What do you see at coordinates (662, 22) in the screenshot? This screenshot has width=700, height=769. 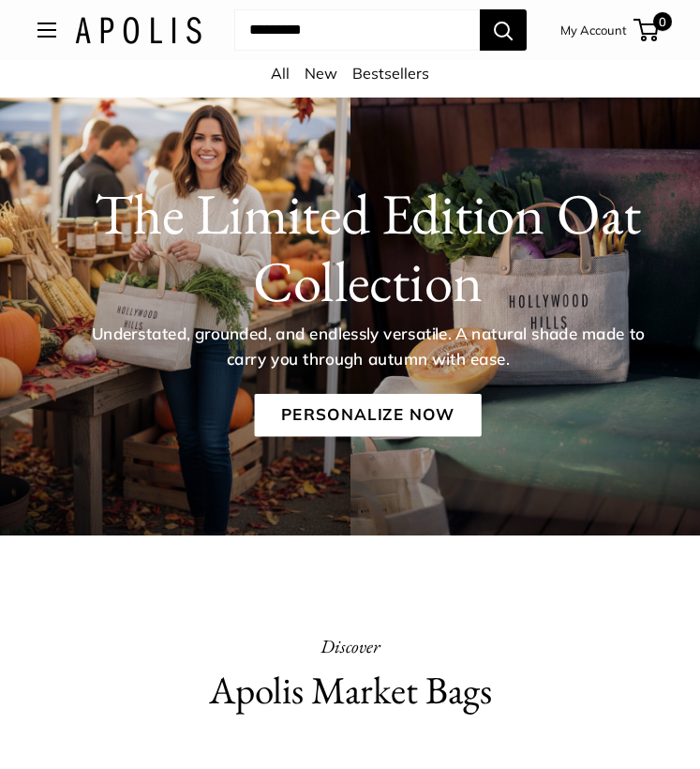 I see `span: 0` at bounding box center [662, 22].